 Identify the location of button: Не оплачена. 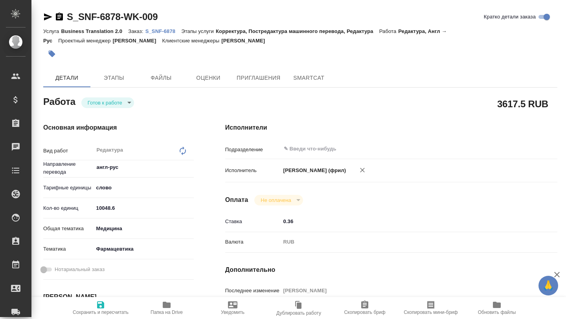
(275, 200).